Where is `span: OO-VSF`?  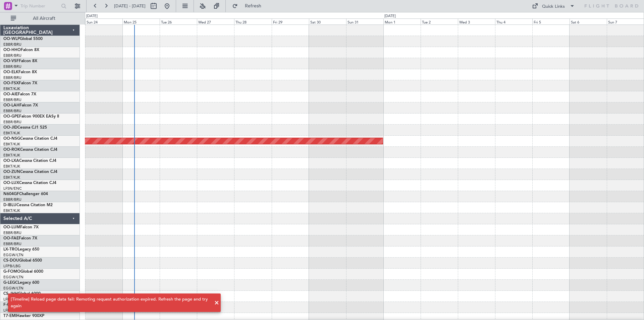 span: OO-VSF is located at coordinates (11, 61).